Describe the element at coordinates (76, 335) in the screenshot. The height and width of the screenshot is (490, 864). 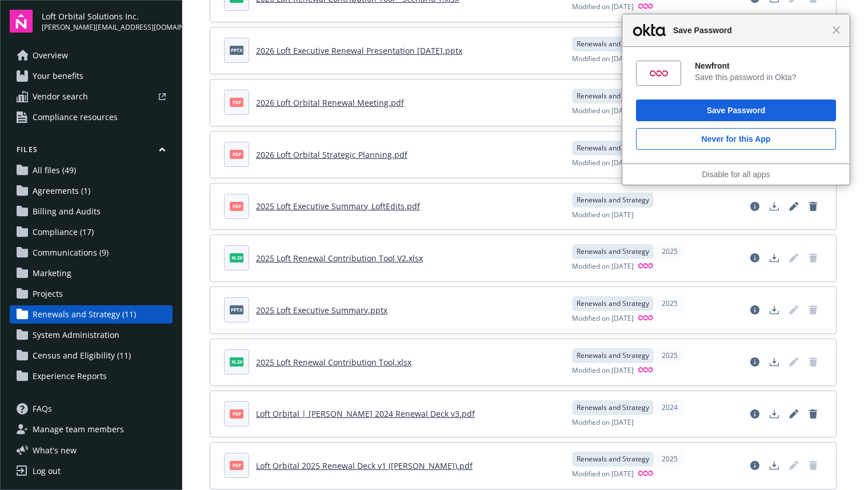
I see `span: System Administration` at that location.